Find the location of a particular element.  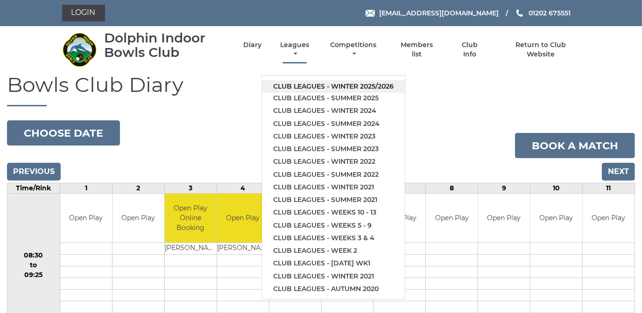

a: Club Info is located at coordinates (470, 49).